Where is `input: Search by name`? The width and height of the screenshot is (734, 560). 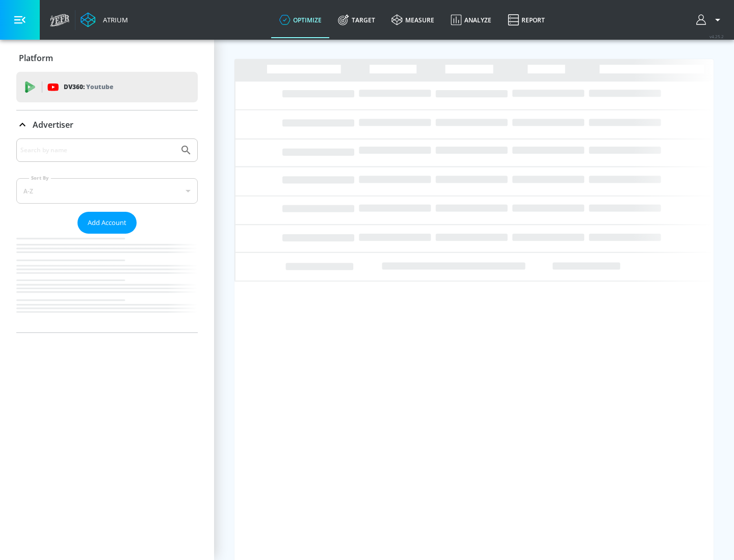 input: Search by name is located at coordinates (97, 150).